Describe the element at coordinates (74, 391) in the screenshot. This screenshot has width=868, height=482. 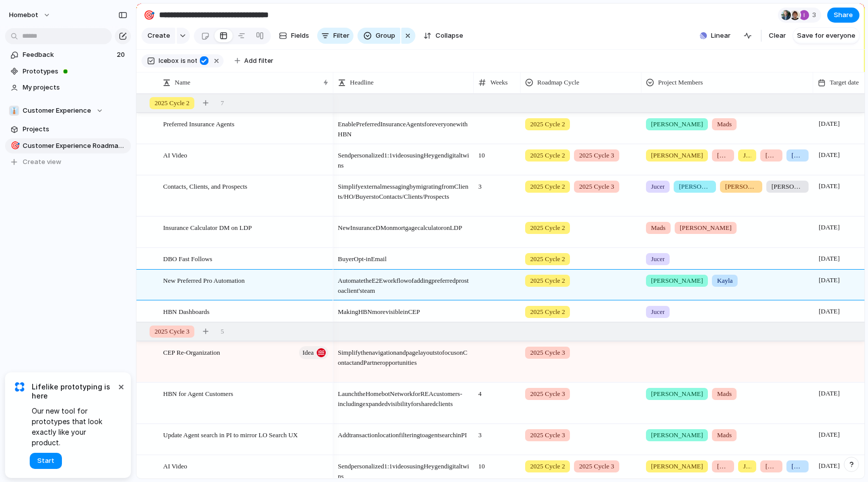
I see `span: Lifelike prototyping is here` at that location.